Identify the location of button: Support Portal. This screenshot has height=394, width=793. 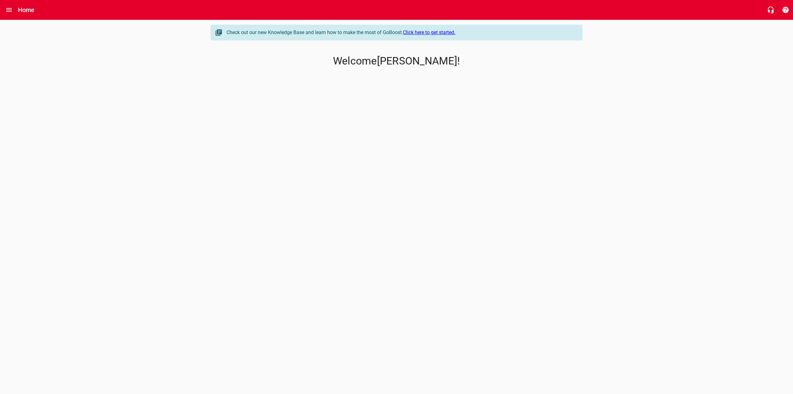
(785, 10).